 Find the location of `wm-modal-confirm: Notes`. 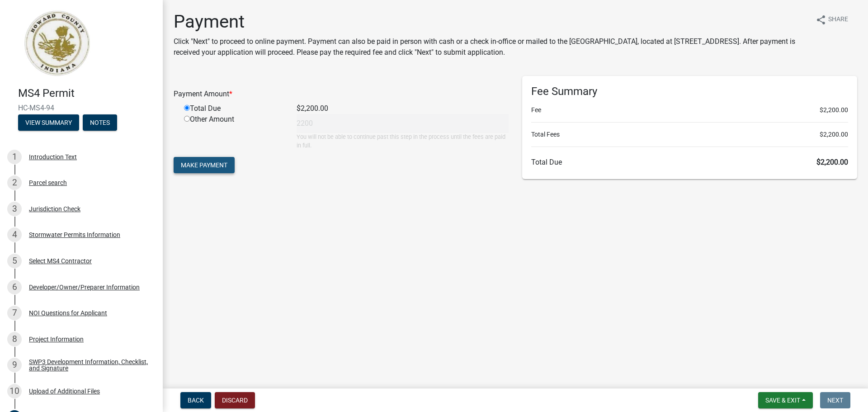

wm-modal-confirm: Notes is located at coordinates (100, 123).